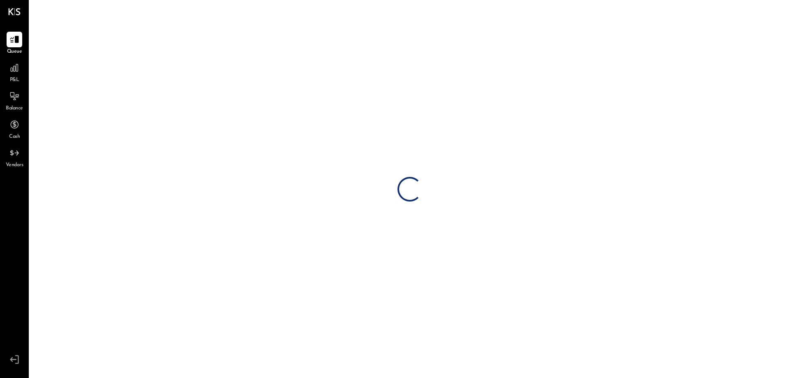 Image resolution: width=790 pixels, height=378 pixels. What do you see at coordinates (14, 80) in the screenshot?
I see `span: P&L` at bounding box center [14, 80].